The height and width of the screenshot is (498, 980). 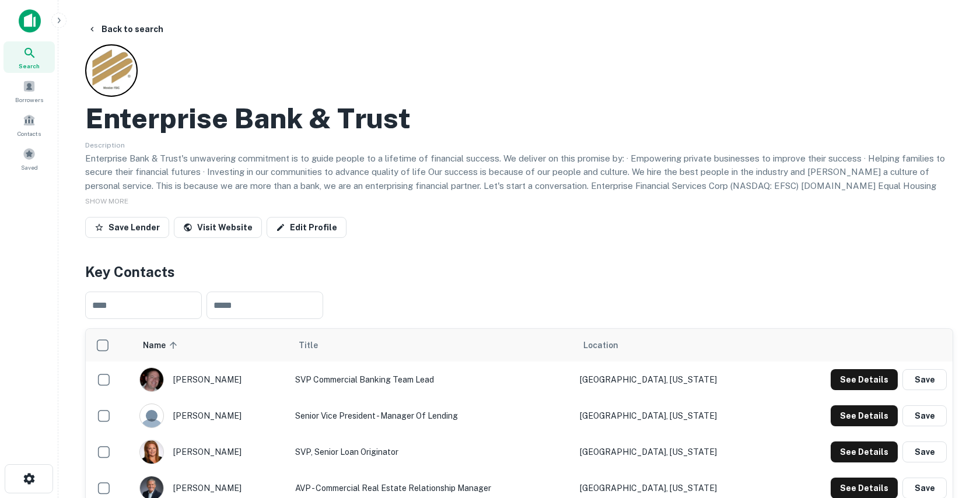 I want to click on td: Senior Vice President - Manager of Lending, so click(x=432, y=416).